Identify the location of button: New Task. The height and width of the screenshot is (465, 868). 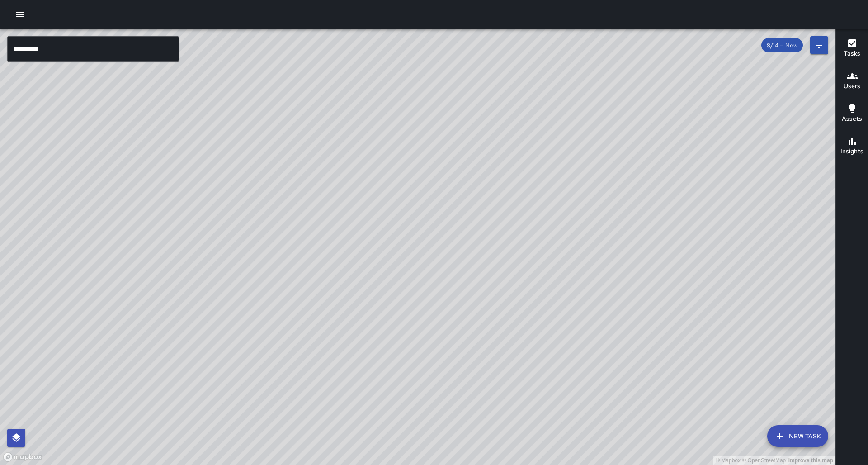
(798, 435).